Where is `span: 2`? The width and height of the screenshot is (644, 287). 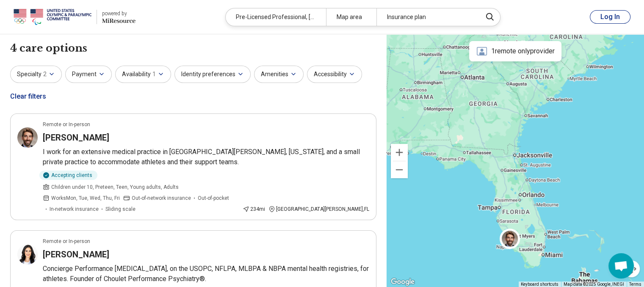 span: 2 is located at coordinates (45, 74).